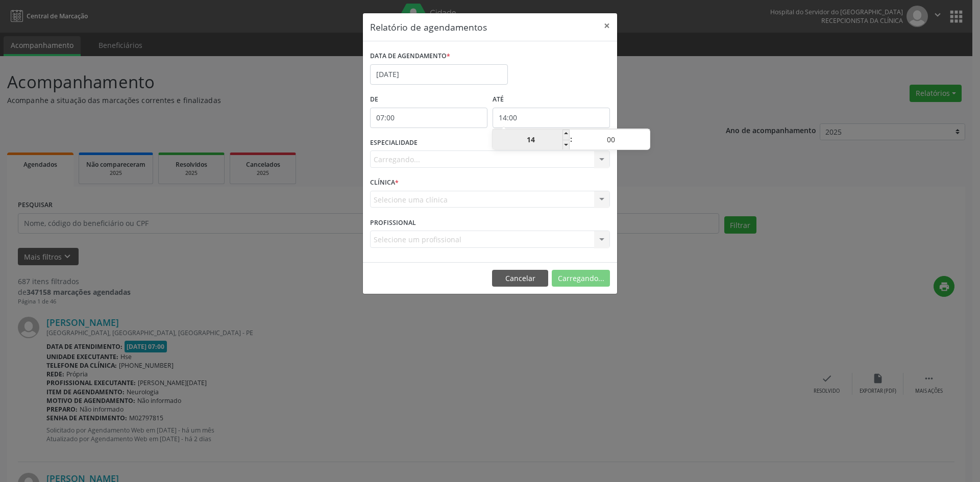  I want to click on h5: Relatório de agendamentos, so click(428, 27).